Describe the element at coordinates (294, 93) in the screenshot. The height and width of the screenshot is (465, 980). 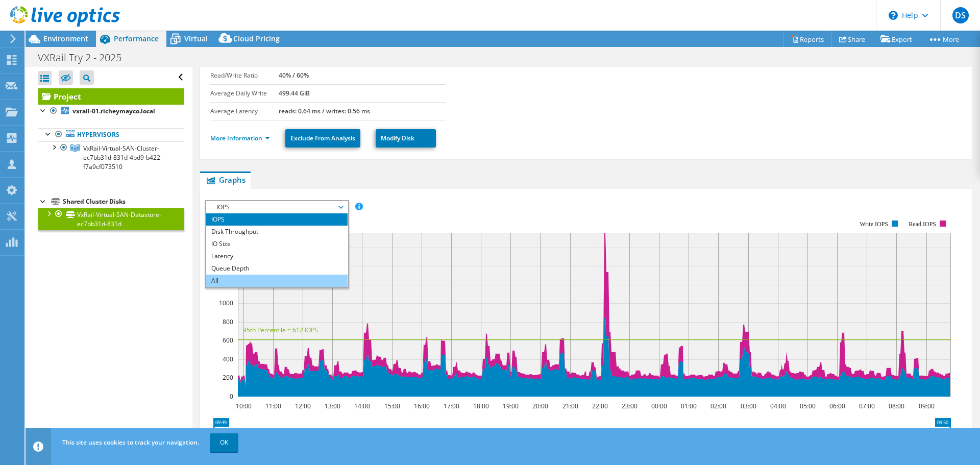
I see `b: 499.44 GiB` at that location.